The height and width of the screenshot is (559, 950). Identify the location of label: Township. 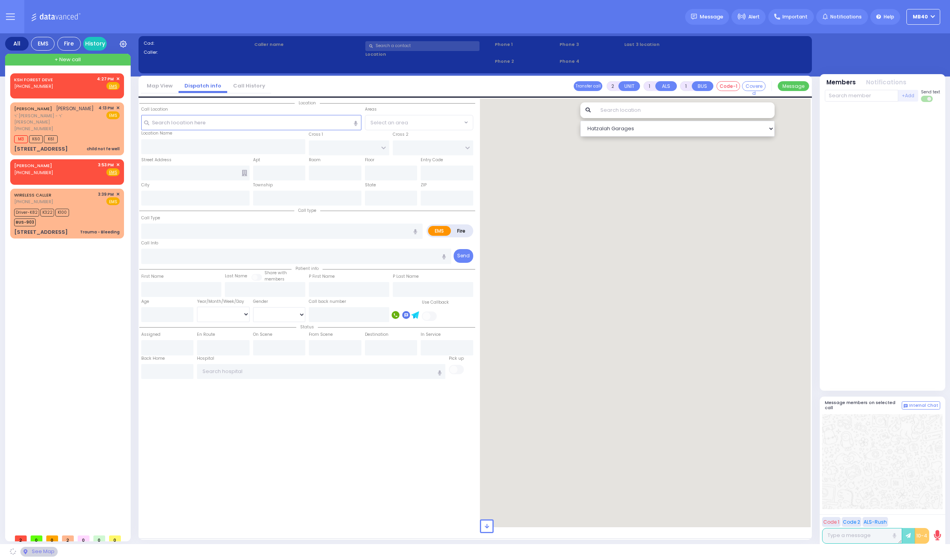
(263, 185).